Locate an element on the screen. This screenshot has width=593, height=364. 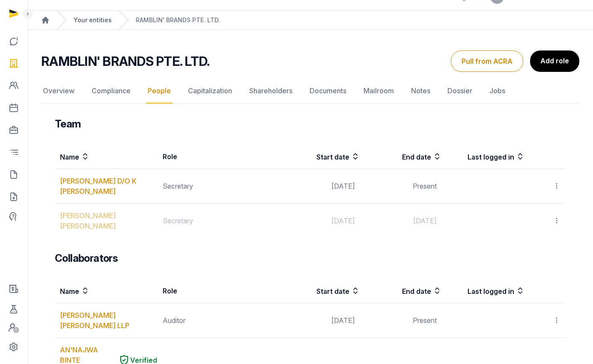
a: Notes is located at coordinates (420, 91).